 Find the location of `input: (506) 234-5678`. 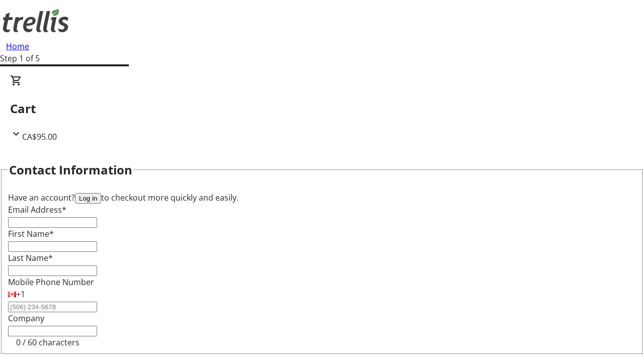

input: (506) 234-5678 is located at coordinates (52, 307).